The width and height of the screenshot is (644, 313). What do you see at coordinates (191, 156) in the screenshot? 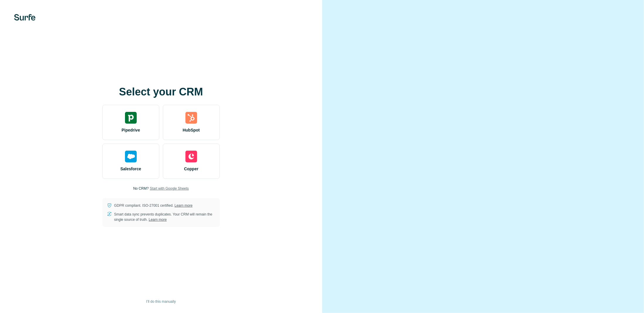
I see `img: copper's logo` at bounding box center [191, 156].